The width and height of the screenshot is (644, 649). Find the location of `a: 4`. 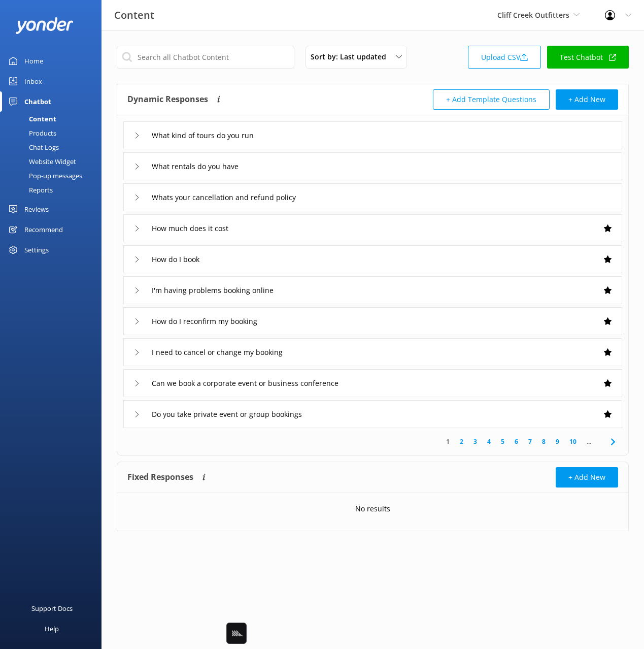

a: 4 is located at coordinates (488, 441).